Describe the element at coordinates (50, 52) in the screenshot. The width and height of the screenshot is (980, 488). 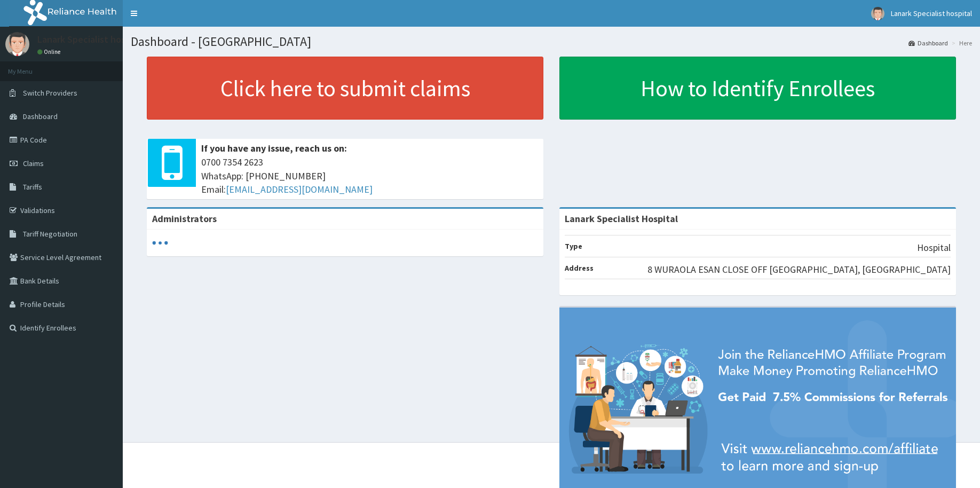
I see `a: Online` at that location.